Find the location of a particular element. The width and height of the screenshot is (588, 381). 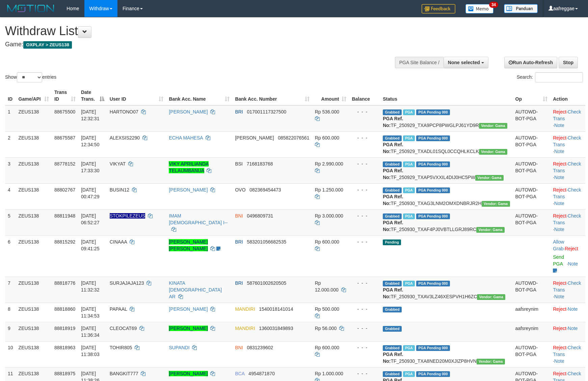

td: TF_250930_TXAG3LNM2OMXDNBRJR2H is located at coordinates (446, 196).